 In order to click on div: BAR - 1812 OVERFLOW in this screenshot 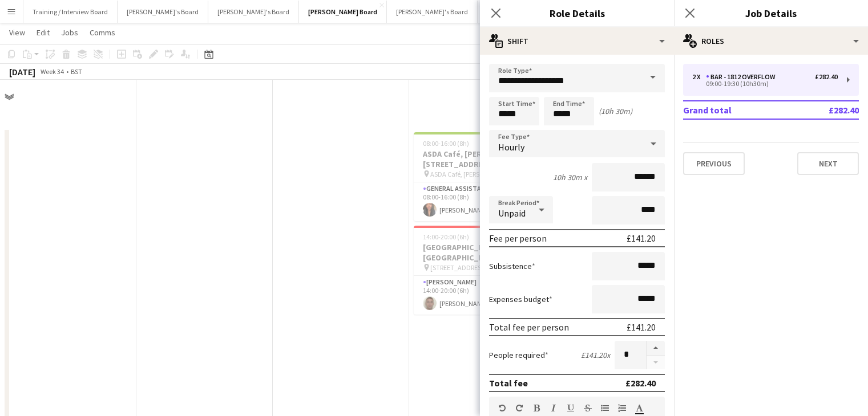, I will do `click(744, 77)`.